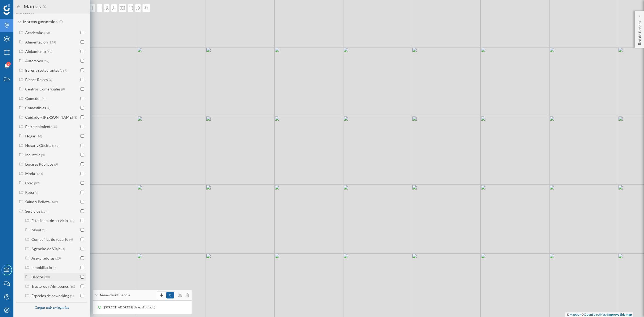  What do you see at coordinates (52, 42) in the screenshot?
I see `span: (159)` at bounding box center [52, 42].